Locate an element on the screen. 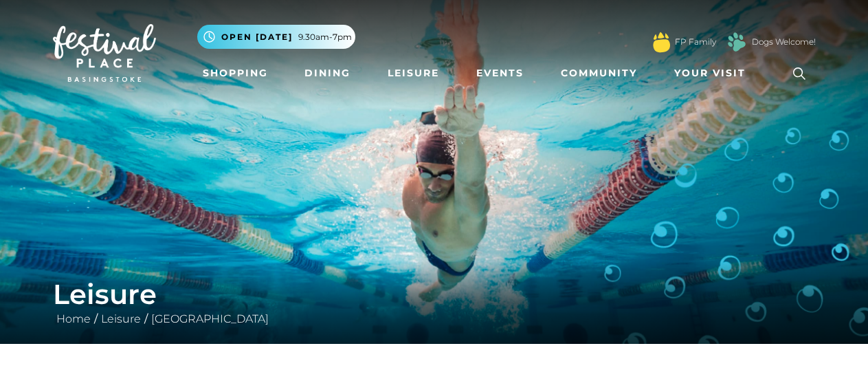 The height and width of the screenshot is (390, 868). a: Shopping is located at coordinates (235, 73).